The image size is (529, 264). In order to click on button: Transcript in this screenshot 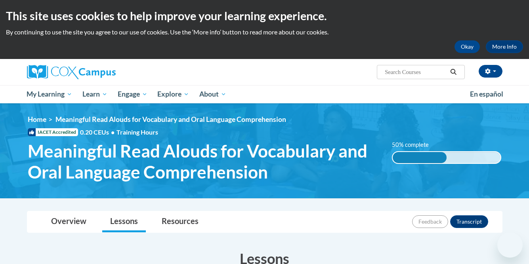, I will do `click(469, 222)`.